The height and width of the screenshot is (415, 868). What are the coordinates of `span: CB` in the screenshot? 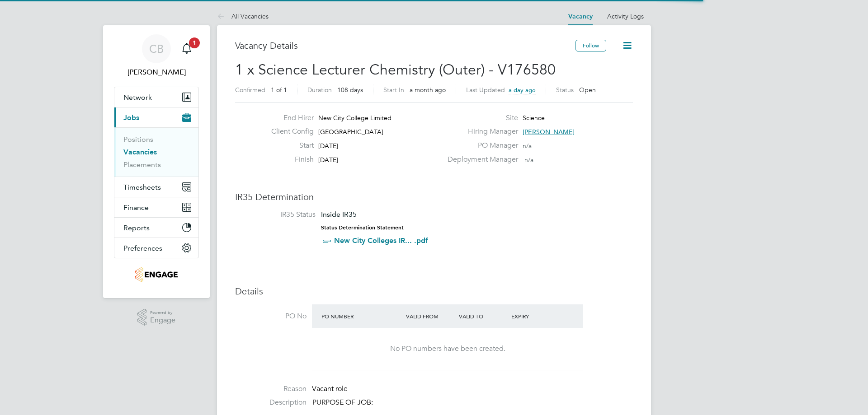 It's located at (156, 49).